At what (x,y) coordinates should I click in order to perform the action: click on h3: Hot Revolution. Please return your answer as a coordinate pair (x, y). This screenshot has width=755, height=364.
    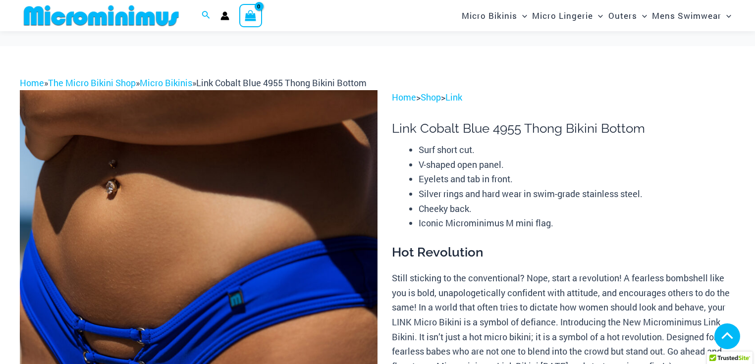
    Looking at the image, I should click on (563, 253).